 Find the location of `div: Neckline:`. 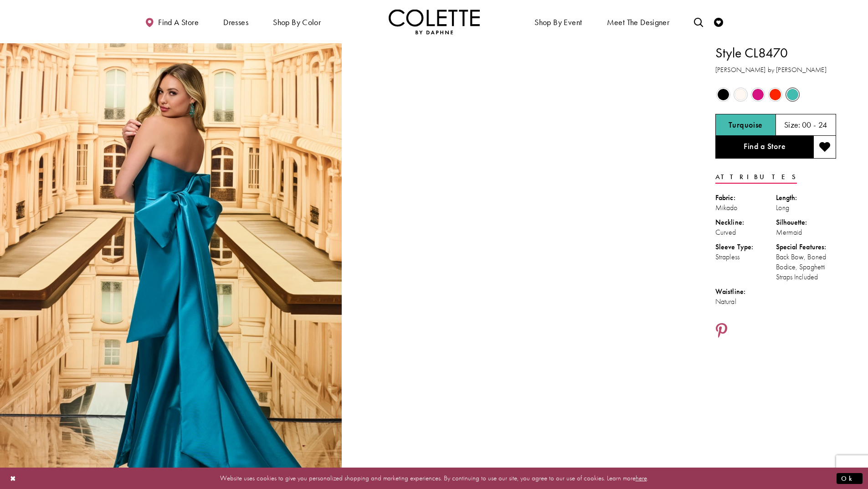

div: Neckline: is located at coordinates (746, 222).